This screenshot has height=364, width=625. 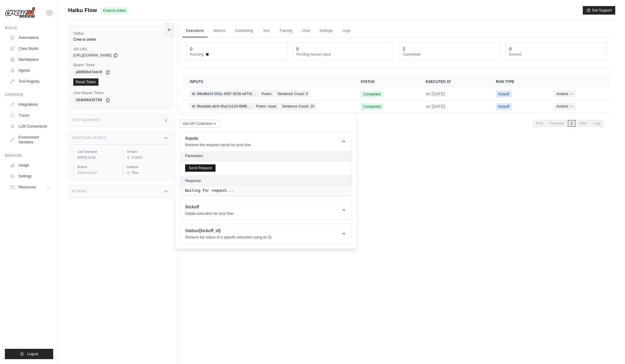 I want to click on th: Executed at, so click(x=454, y=82).